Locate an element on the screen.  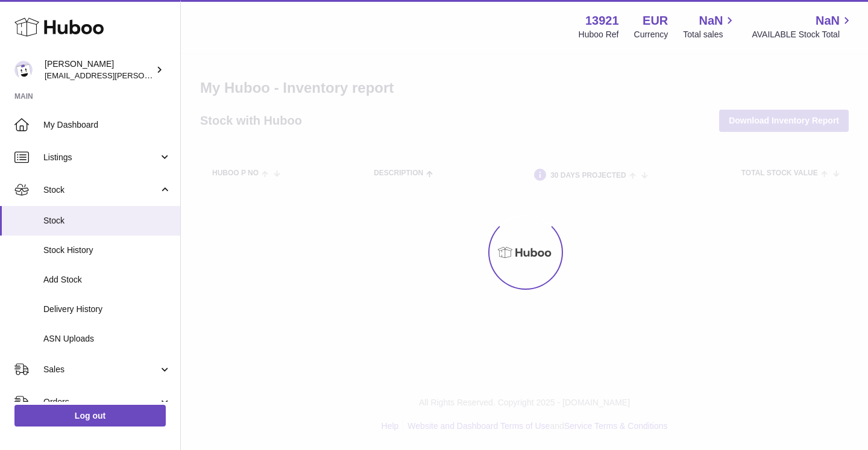
div: Currency is located at coordinates (651, 34).